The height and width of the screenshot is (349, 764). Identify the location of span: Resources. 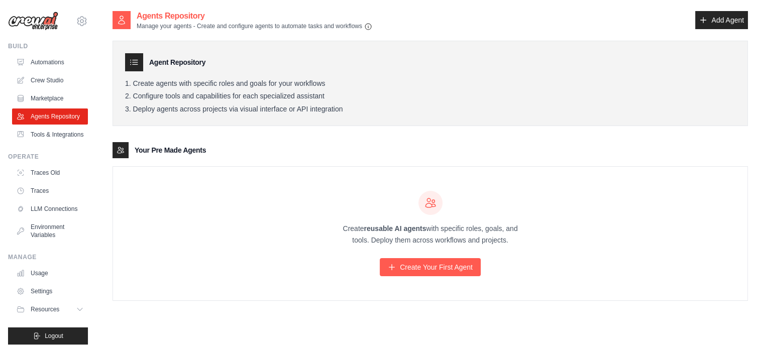
(45, 310).